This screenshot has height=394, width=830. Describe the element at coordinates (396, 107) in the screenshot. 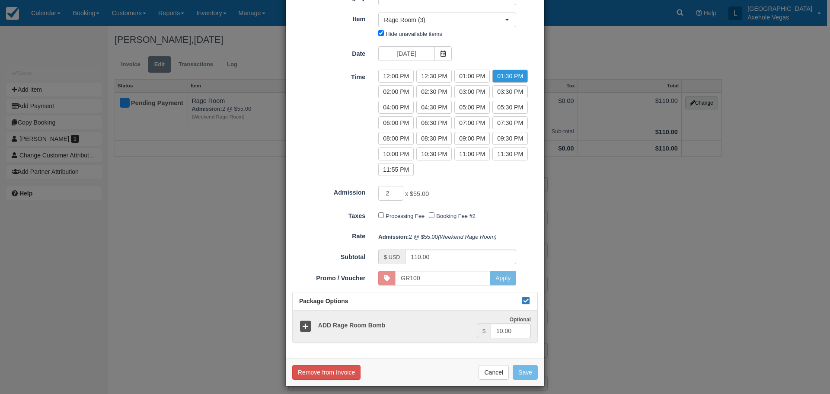

I see `label: 04:00 PM` at that location.